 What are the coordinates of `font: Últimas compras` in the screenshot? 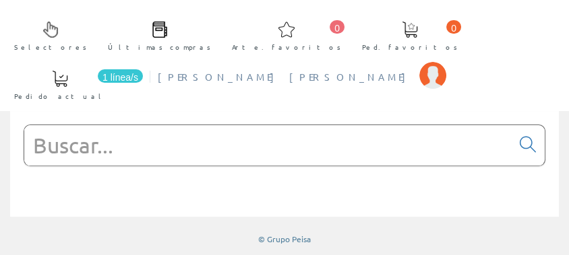 It's located at (159, 46).